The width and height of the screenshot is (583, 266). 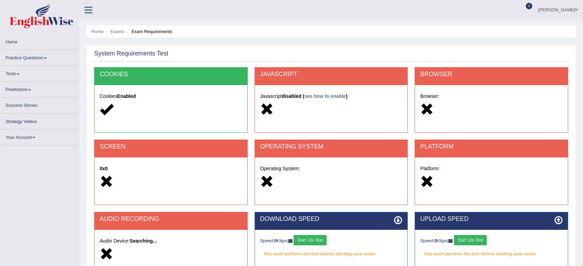 What do you see at coordinates (40, 72) in the screenshot?
I see `a: Tests` at bounding box center [40, 72].